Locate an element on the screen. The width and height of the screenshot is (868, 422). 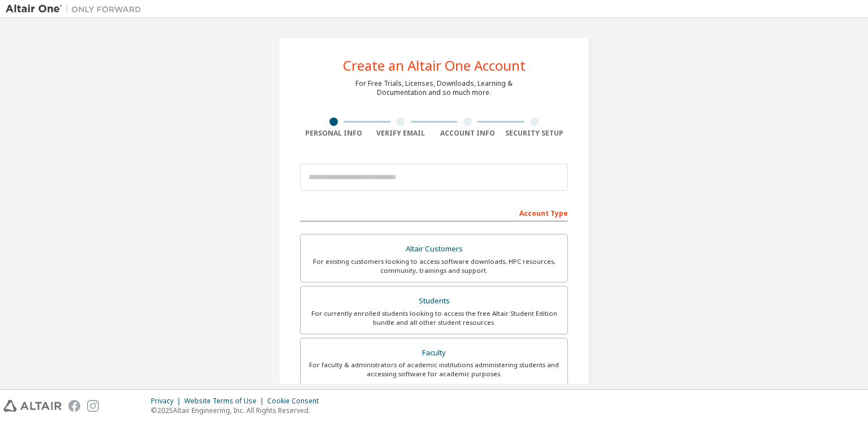
div: Account Type is located at coordinates (434, 213).